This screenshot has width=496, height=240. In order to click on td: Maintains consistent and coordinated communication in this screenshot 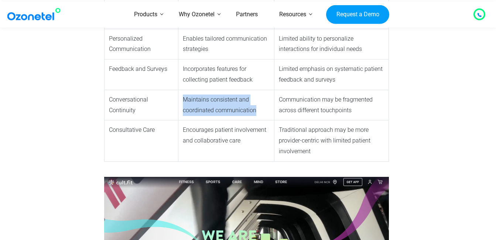, I will do `click(226, 105)`.